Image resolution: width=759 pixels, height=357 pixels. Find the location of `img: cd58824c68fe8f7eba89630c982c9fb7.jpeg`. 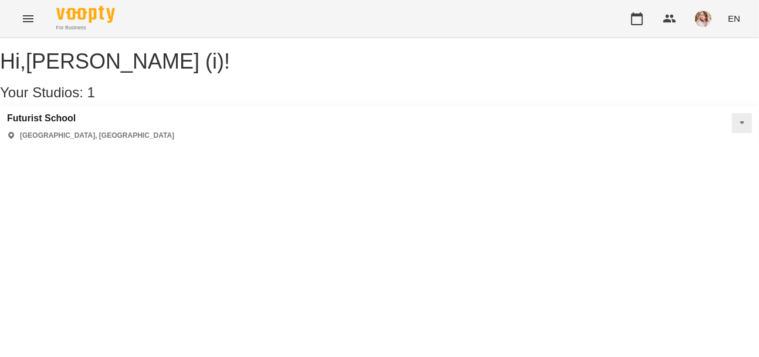

img: cd58824c68fe8f7eba89630c982c9fb7.jpeg is located at coordinates (703, 19).